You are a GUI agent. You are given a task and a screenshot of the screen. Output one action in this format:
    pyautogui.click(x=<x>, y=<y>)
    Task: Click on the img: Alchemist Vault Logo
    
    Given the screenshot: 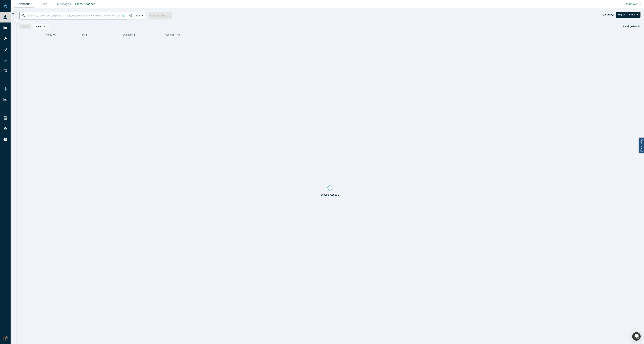 What is the action you would take?
    pyautogui.click(x=5, y=6)
    